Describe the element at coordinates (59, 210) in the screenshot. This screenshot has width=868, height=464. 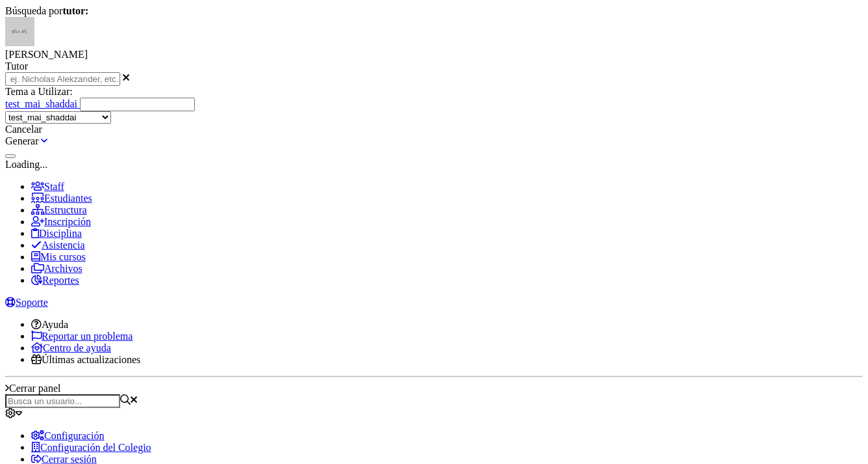
I see `a: Estructura` at that location.